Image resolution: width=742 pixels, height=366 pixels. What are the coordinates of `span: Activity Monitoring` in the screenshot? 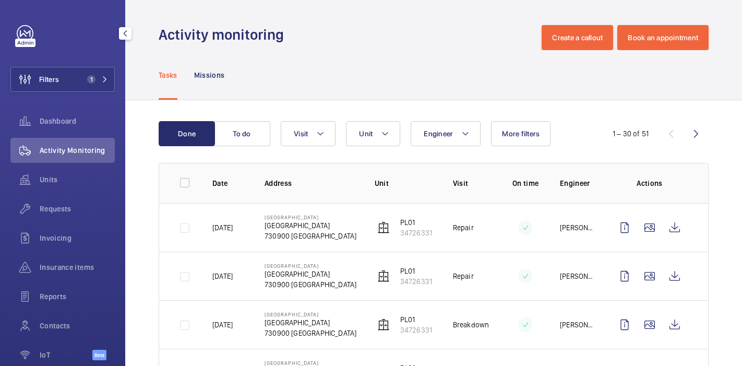 It's located at (77, 150).